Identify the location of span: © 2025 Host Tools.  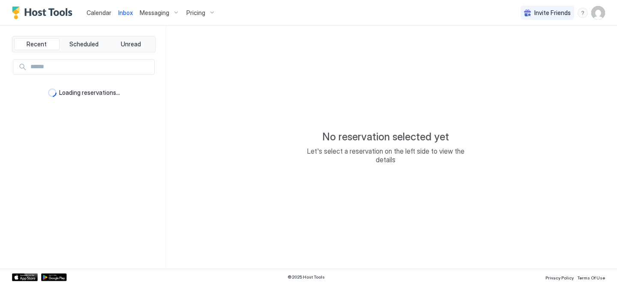
(306, 277).